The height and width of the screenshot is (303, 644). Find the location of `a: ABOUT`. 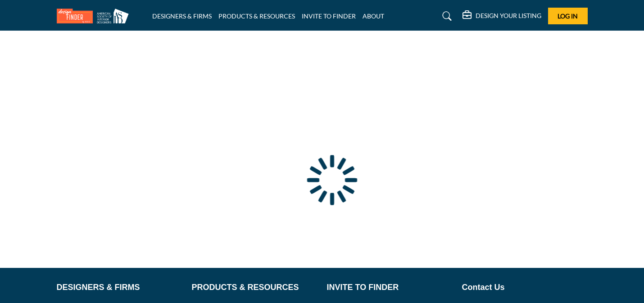

a: ABOUT is located at coordinates (373, 16).